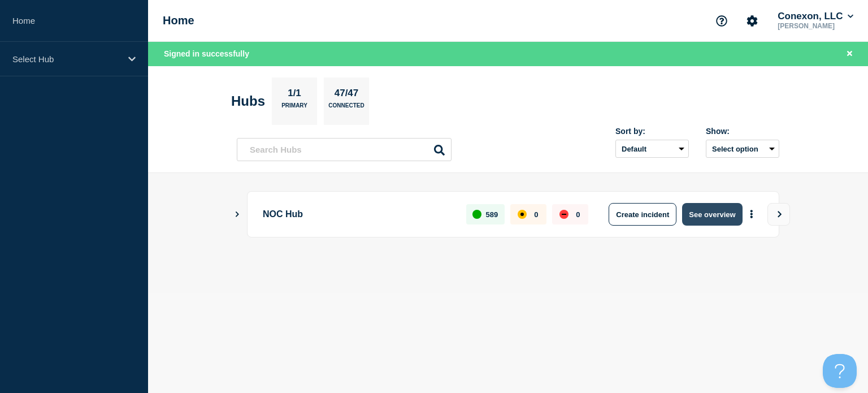 The width and height of the screenshot is (868, 393). Describe the element at coordinates (849, 53) in the screenshot. I see `button: Close banner` at that location.